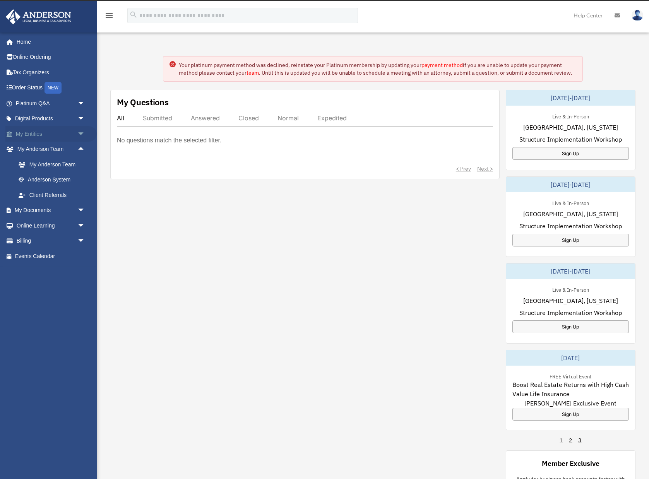 This screenshot has width=649, height=479. Describe the element at coordinates (637, 15) in the screenshot. I see `img: User Pic` at that location.